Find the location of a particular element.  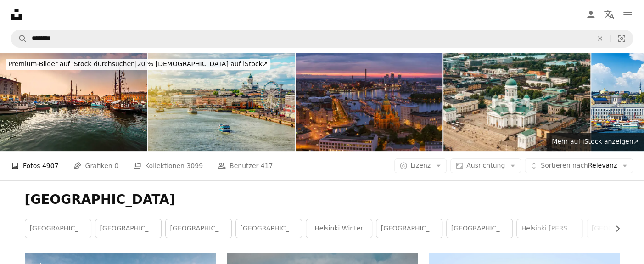

span: Lizenz is located at coordinates (420, 166).